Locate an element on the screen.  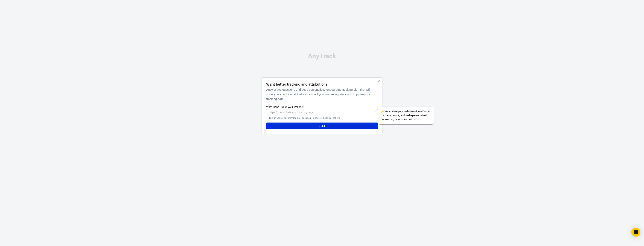
input: https://yourwebsite.com/landing-page is located at coordinates (322, 112).